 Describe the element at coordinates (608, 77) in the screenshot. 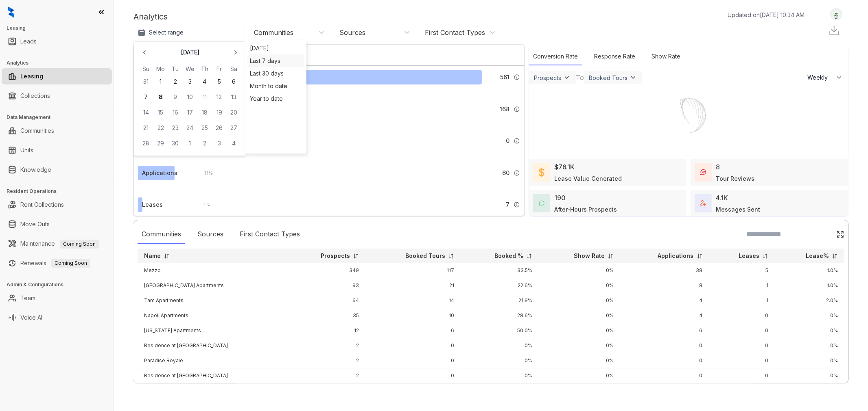

I see `div: Booked Tours` at that location.